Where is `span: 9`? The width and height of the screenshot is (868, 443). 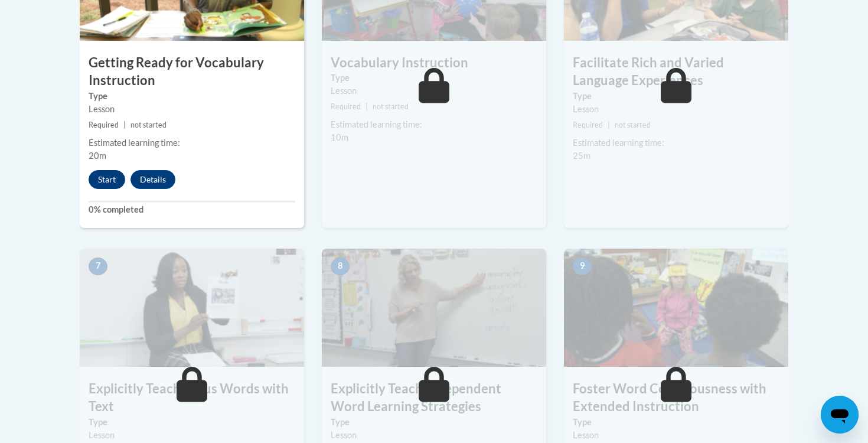 span: 9 is located at coordinates (582, 266).